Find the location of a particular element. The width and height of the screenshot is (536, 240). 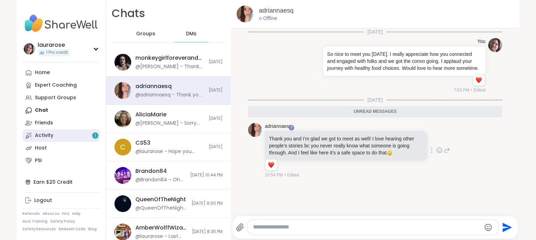

div: @QueenOfTheNight - Yes nice to meet you too is located at coordinates (161, 208).